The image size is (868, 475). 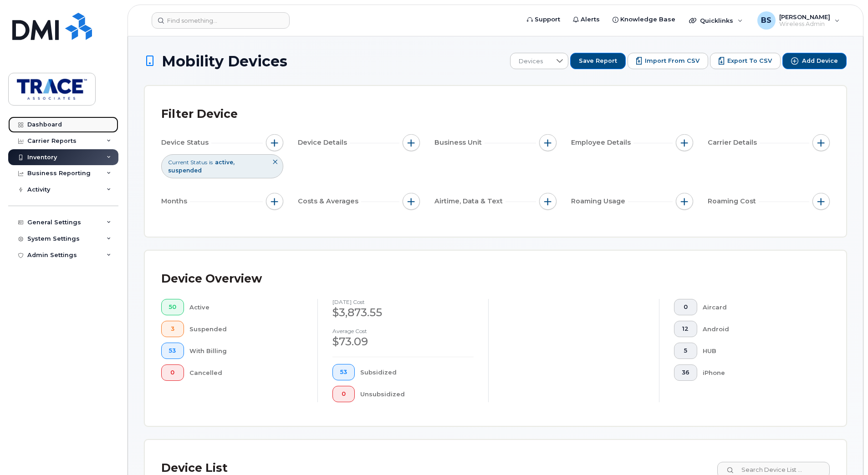 What do you see at coordinates (199, 114) in the screenshot?
I see `div: Filter Device` at bounding box center [199, 114].